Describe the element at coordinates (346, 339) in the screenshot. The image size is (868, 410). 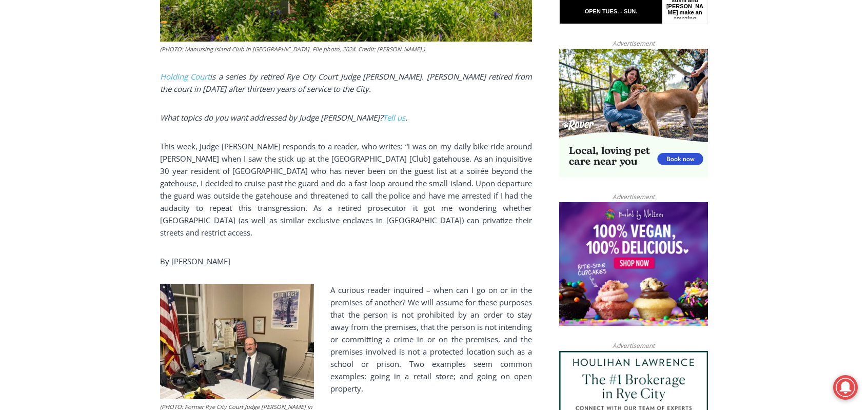
I see `p: A curious reader inquired – when can I go on or in the premises of another? We will assume for th...` at that location.